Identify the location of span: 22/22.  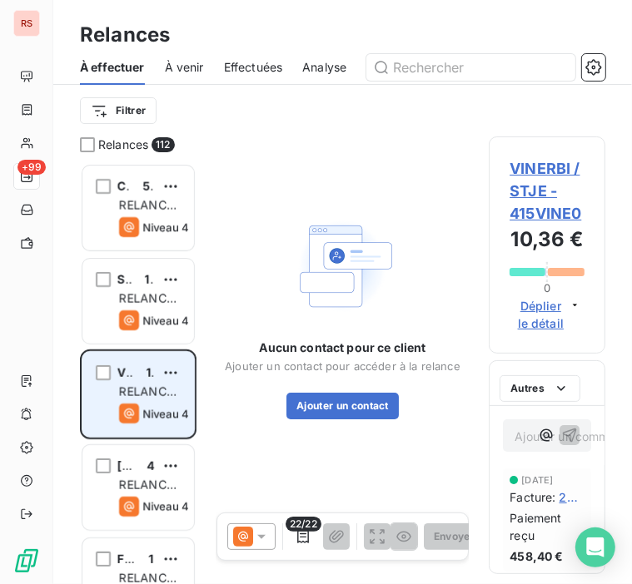
(303, 524).